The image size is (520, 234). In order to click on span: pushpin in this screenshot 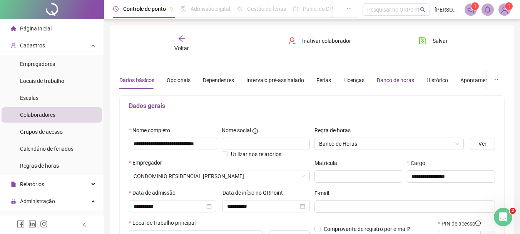, I will do `click(171, 9)`.